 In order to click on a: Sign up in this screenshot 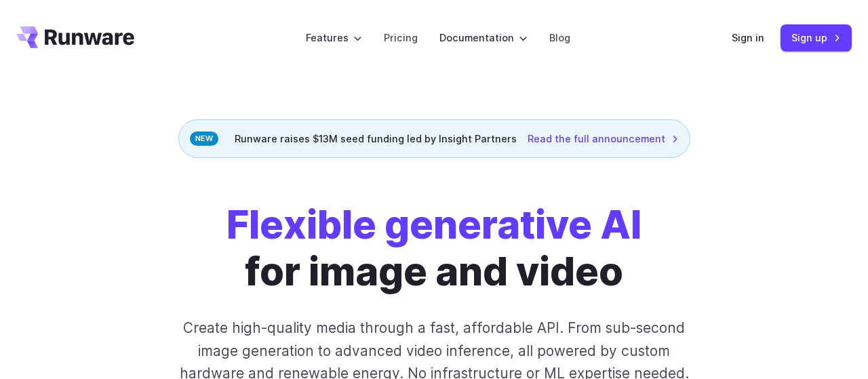, I will do `click(816, 37)`.